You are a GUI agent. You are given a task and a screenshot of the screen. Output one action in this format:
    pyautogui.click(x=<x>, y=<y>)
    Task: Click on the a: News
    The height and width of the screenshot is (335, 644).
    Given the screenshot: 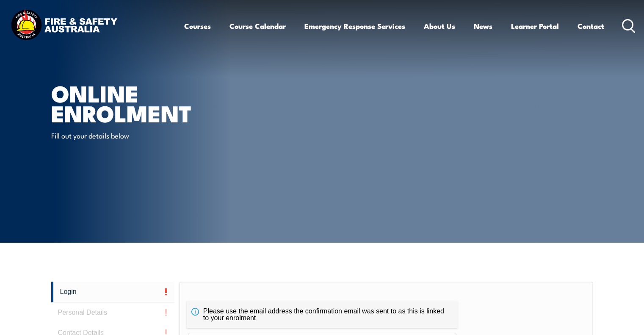 What is the action you would take?
    pyautogui.click(x=483, y=26)
    